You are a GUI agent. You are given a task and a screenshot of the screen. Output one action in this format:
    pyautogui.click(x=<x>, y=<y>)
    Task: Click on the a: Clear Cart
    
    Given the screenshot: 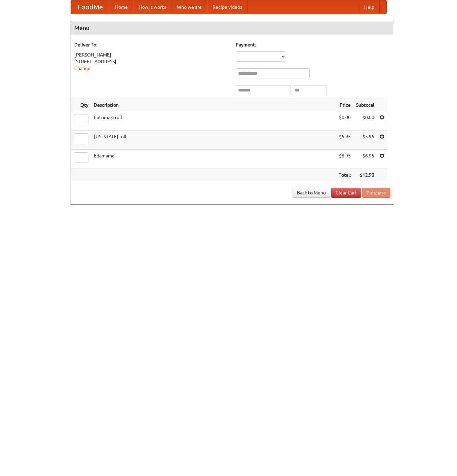 What is the action you would take?
    pyautogui.click(x=346, y=193)
    